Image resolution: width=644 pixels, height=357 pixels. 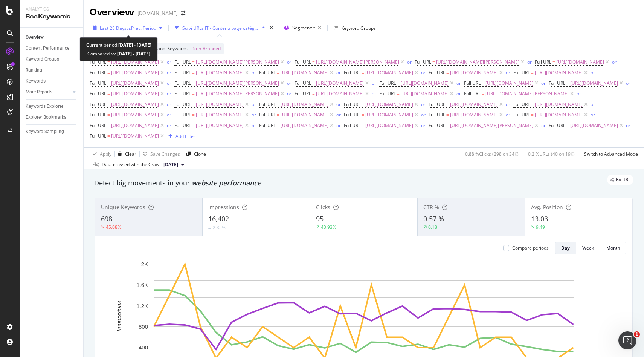 What do you see at coordinates (328, 227) in the screenshot?
I see `div: 43.93%` at bounding box center [328, 227].